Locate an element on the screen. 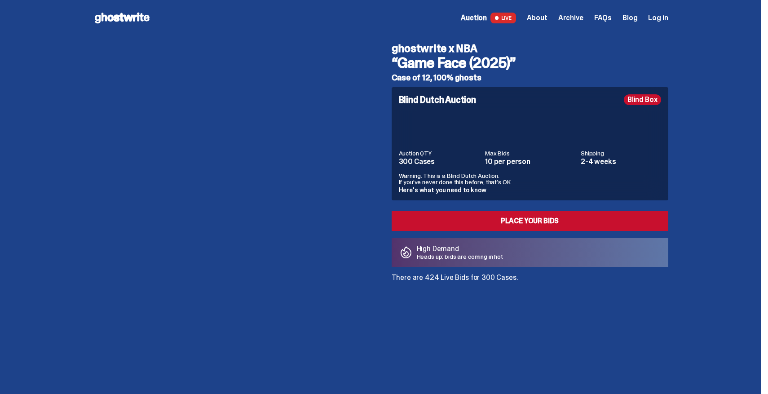 The image size is (768, 394). a: Auction LIVE is located at coordinates (488, 18).